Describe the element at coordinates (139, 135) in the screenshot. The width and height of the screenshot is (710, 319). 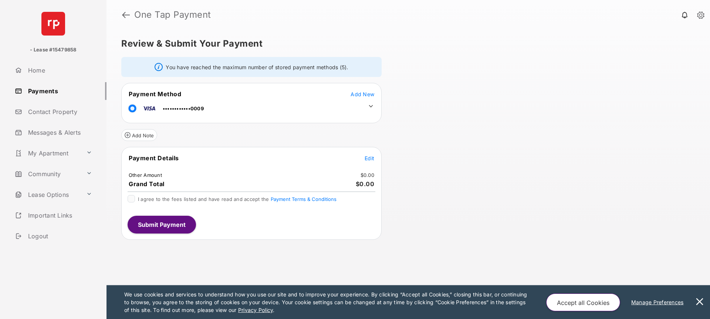
I see `button: Add Note` at that location.